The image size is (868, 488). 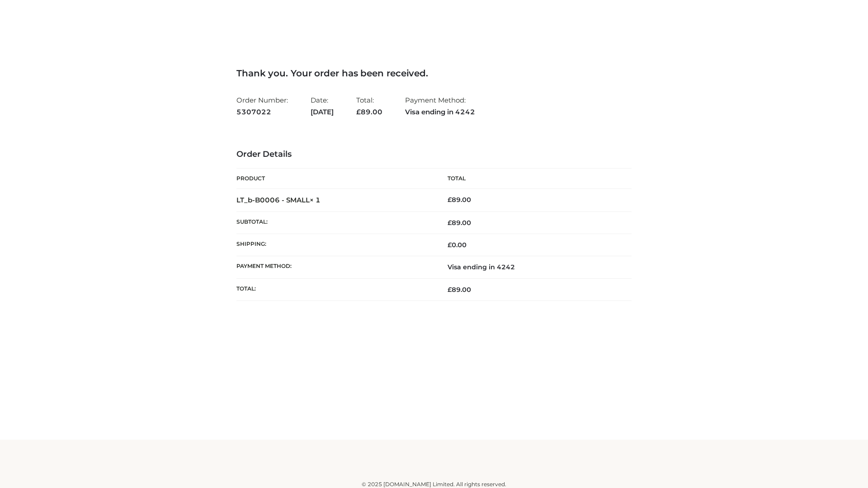 I want to click on th: Product, so click(x=335, y=179).